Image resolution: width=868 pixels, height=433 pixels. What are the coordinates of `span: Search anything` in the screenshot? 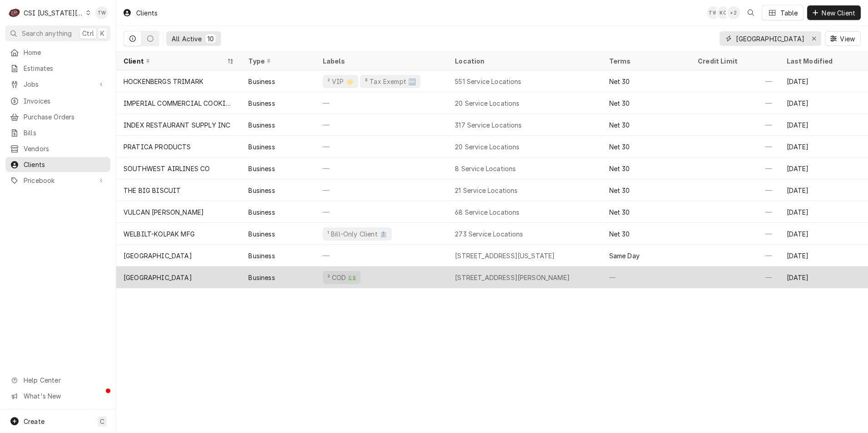 It's located at (47, 33).